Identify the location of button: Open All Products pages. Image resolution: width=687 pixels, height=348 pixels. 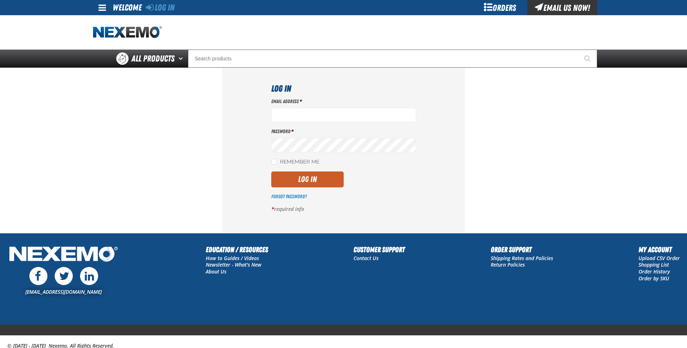
(182, 59).